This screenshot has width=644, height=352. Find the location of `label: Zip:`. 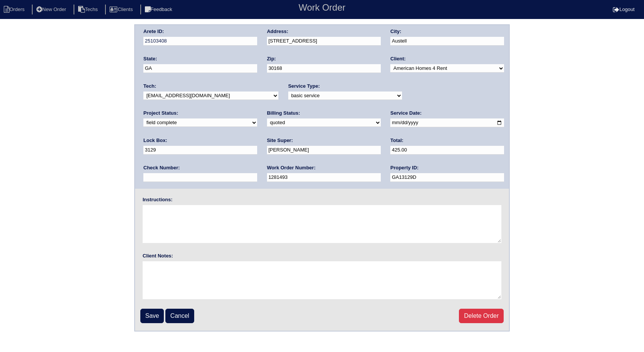

label: Zip: is located at coordinates (272, 59).